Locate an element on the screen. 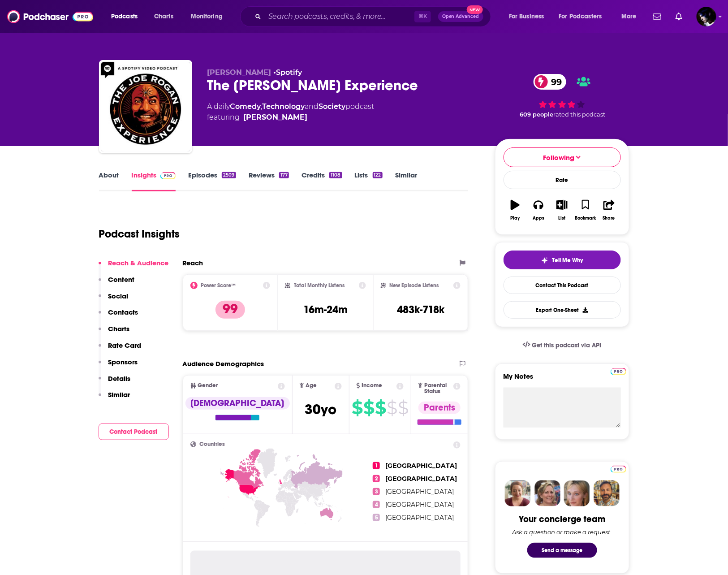 The image size is (728, 575). img: Podchaser - Follow, Share and Rate Podcasts is located at coordinates (50, 17).